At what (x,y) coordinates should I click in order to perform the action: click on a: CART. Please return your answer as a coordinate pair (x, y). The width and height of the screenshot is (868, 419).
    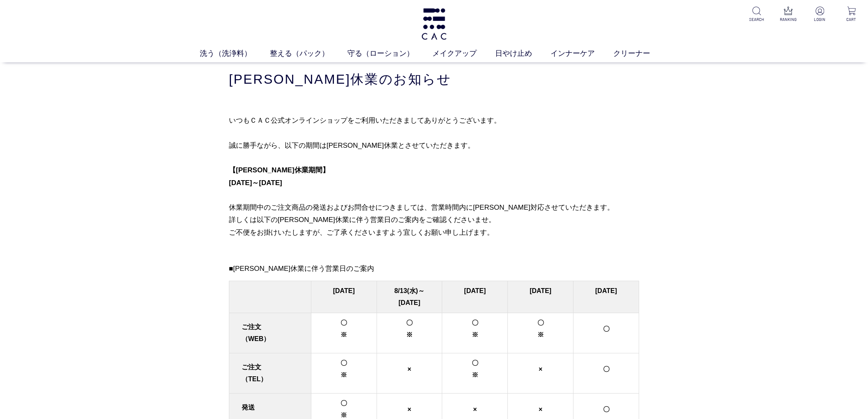
    Looking at the image, I should click on (851, 15).